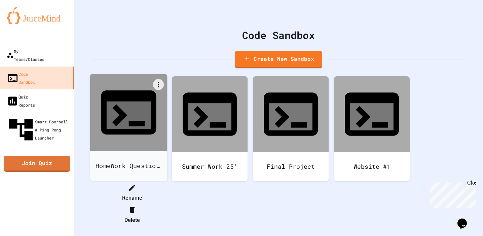 The image size is (483, 236). I want to click on a: Summer Work 25', so click(209, 129).